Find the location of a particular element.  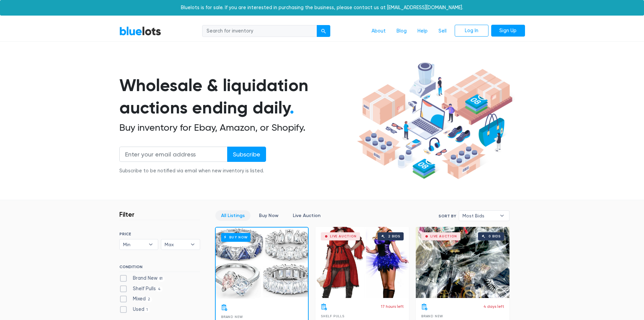

label: Shelf Pulls is located at coordinates (141, 288).